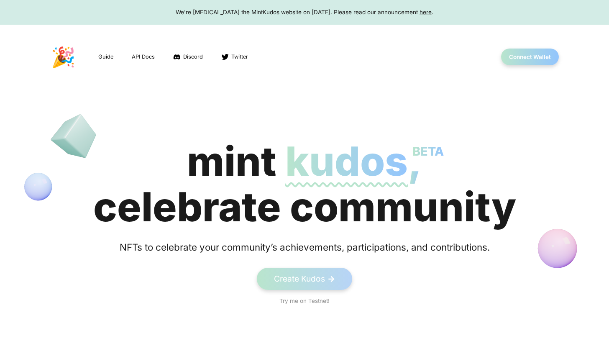  I want to click on button: Connect Wallet, so click(530, 57).